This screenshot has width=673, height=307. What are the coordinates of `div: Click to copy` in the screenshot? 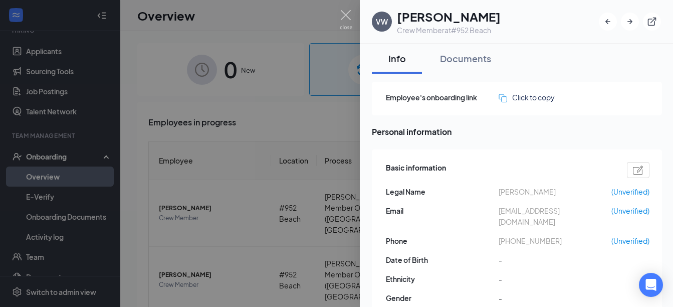 It's located at (527, 97).